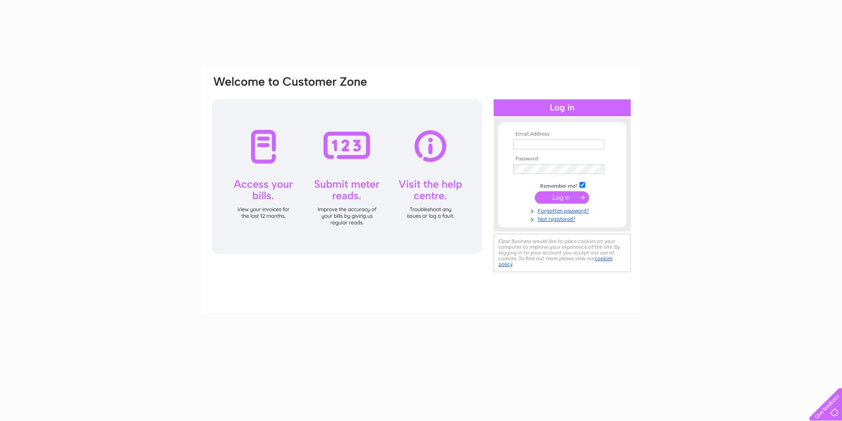 Image resolution: width=842 pixels, height=421 pixels. What do you see at coordinates (562, 134) in the screenshot?
I see `th: Email Address:` at bounding box center [562, 134].